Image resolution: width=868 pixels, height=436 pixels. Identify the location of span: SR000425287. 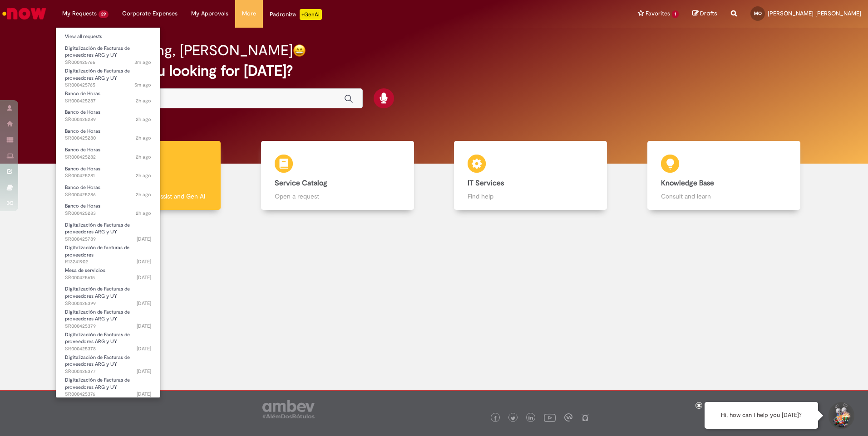
(108, 101).